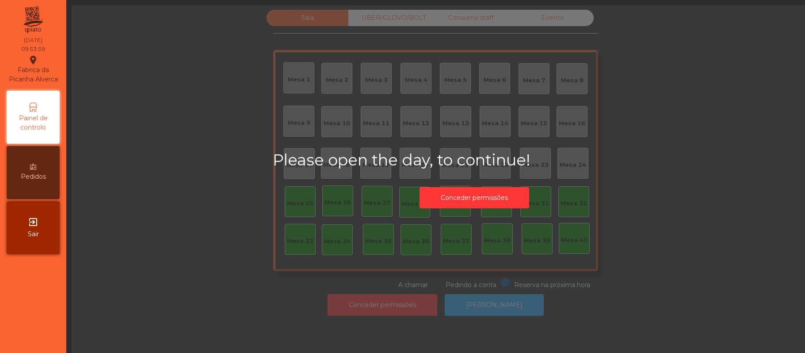 This screenshot has width=805, height=353. Describe the element at coordinates (33, 20) in the screenshot. I see `img: qpiato` at that location.